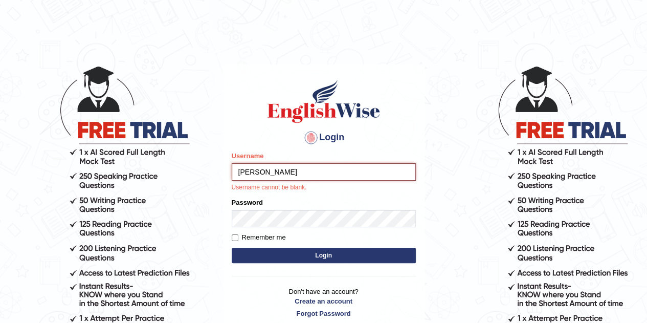 The height and width of the screenshot is (323, 647). Describe the element at coordinates (248, 155) in the screenshot. I see `label: Username` at that location.